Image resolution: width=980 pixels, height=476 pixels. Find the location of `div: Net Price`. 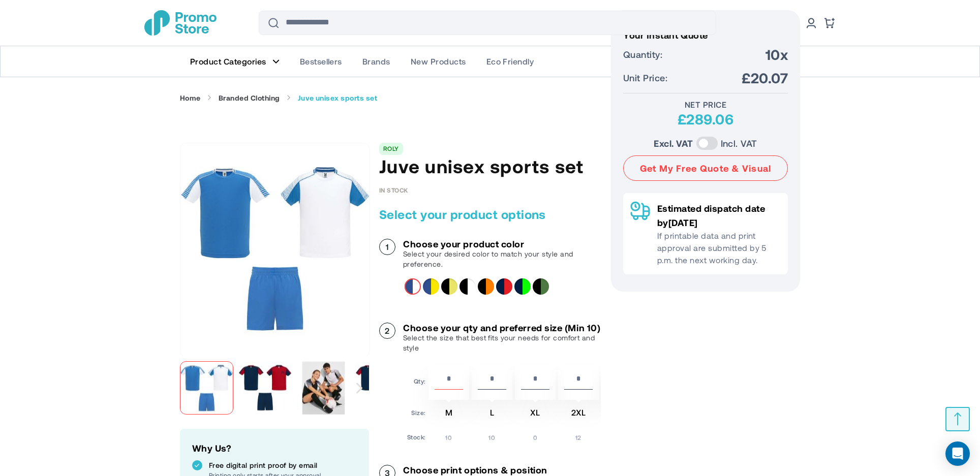

div: Net Price is located at coordinates (705, 105).